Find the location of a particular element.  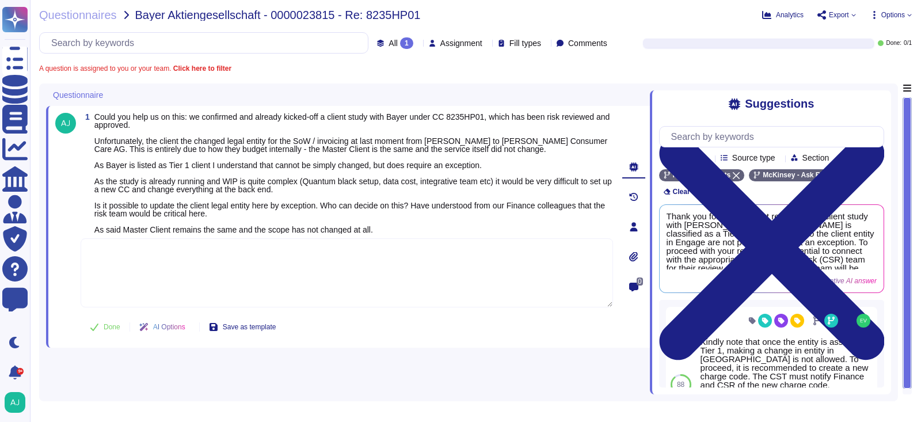

span: Assignment is located at coordinates (461, 43).